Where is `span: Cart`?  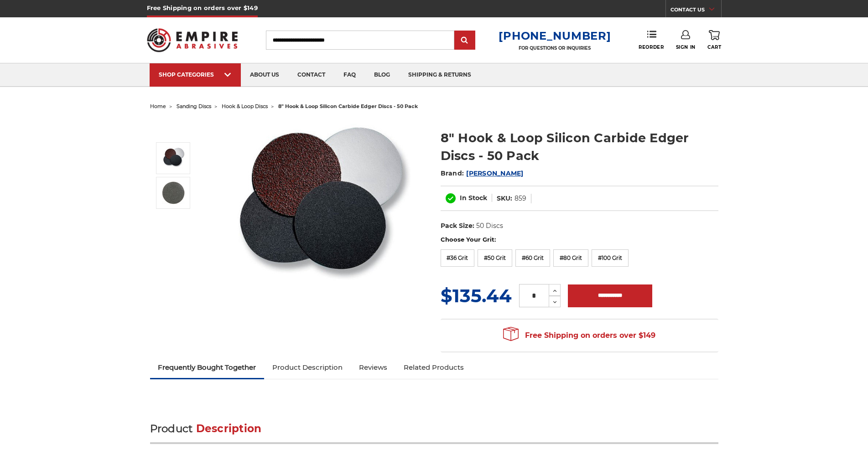
span: Cart is located at coordinates (714, 47).